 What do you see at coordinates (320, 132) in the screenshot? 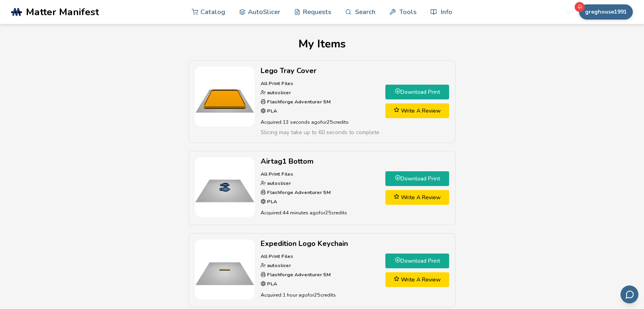
I see `span: Slicing may take up to 60 seconds to complete` at bounding box center [320, 132].